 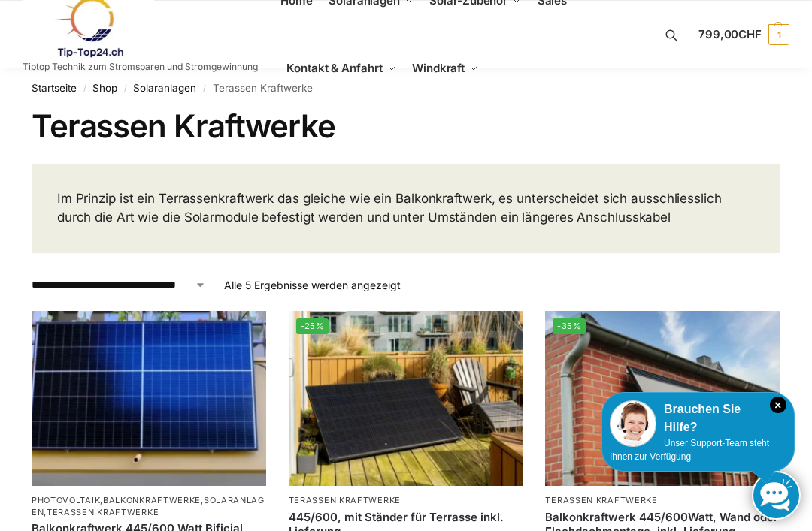 I want to click on img: Wandbefestigung Solarmodul, so click(x=663, y=399).